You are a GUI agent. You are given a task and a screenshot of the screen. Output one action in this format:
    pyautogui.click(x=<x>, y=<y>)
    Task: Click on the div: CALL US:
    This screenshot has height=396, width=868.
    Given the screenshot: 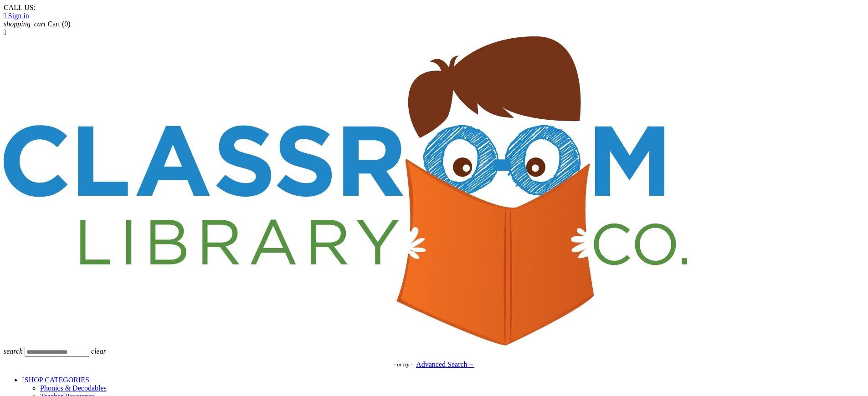 What is the action you would take?
    pyautogui.click(x=434, y=8)
    